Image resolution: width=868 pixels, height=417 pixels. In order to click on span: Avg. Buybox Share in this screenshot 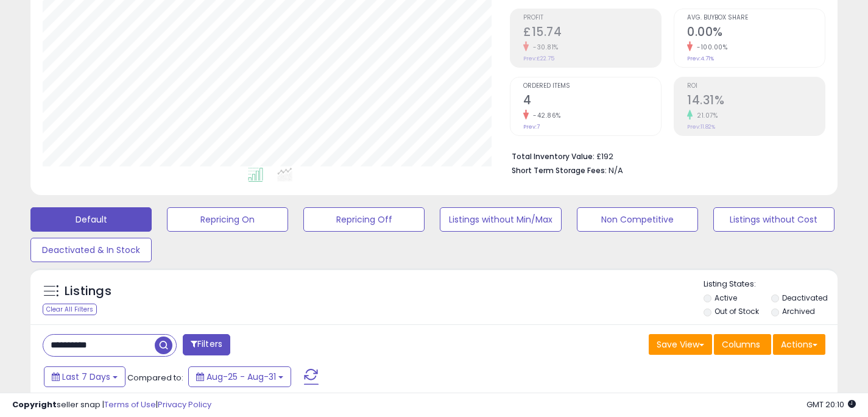, I will do `click(757, 17)`.